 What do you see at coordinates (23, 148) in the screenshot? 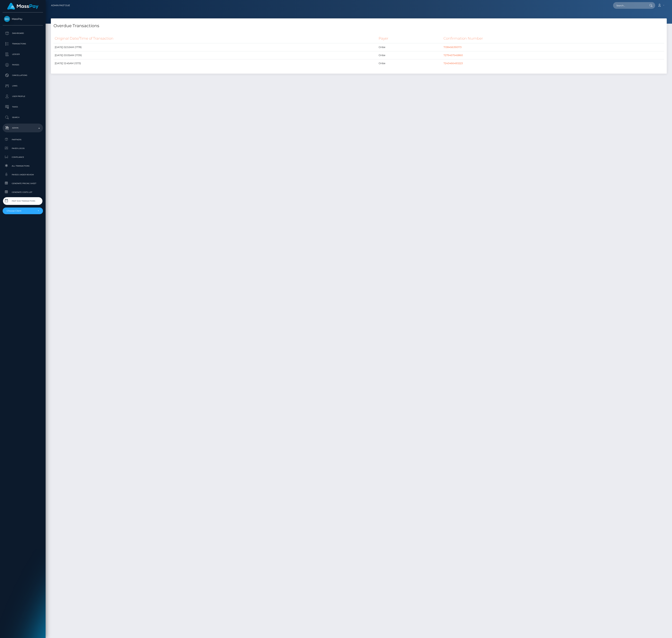
I see `a: Payer Logos` at bounding box center [23, 148].